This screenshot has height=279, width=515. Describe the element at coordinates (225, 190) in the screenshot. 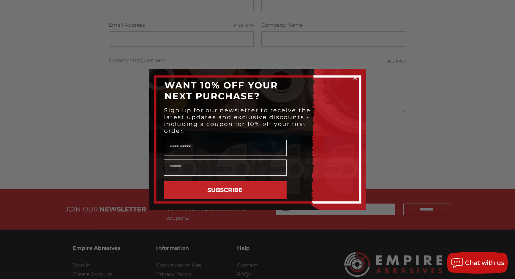

I see `button: SUBSCRIBE` at that location.